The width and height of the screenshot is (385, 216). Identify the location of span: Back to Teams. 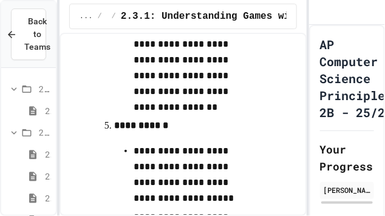
(37, 34).